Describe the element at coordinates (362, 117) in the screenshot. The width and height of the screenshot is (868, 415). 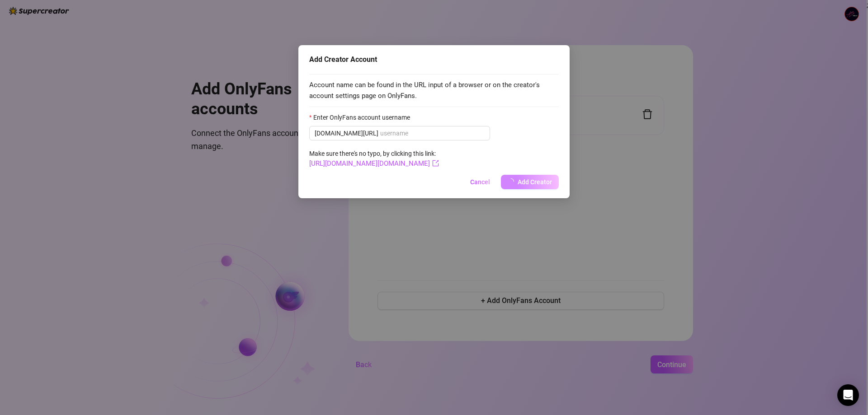
I see `label: Enter OnlyFans account username` at that location.